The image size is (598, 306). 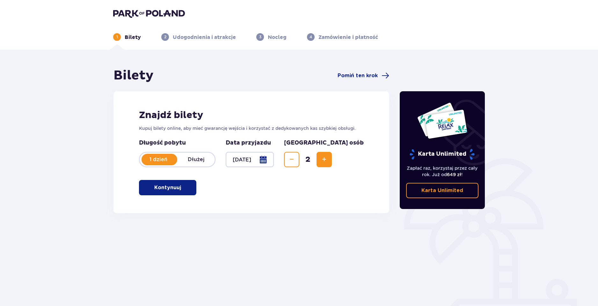 What do you see at coordinates (358, 76) in the screenshot?
I see `span: Pomiń ten krok` at bounding box center [358, 76].